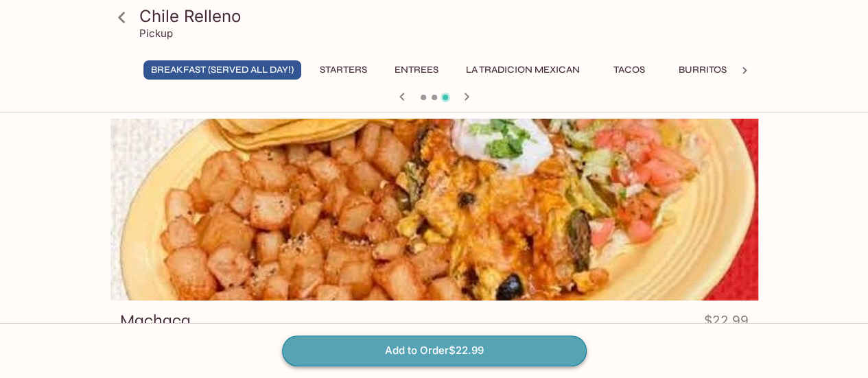  What do you see at coordinates (222, 70) in the screenshot?
I see `button: Breakfast (Served ALL DAY!)` at bounding box center [222, 70].